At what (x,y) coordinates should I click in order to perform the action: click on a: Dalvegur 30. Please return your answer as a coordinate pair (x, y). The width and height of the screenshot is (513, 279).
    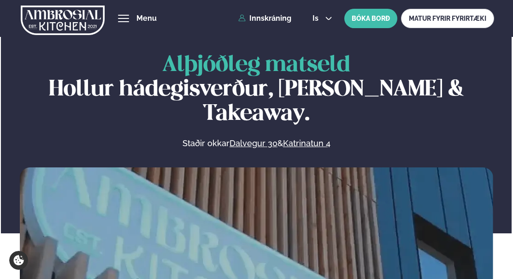
    Looking at the image, I should click on (254, 143).